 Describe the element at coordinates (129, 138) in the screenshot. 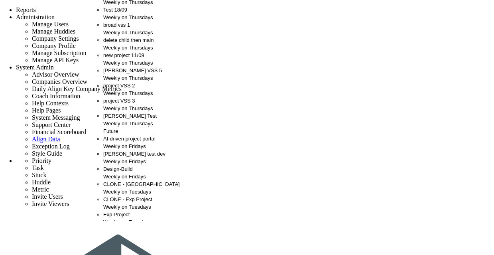

I see `span: AI-driven project portal` at that location.